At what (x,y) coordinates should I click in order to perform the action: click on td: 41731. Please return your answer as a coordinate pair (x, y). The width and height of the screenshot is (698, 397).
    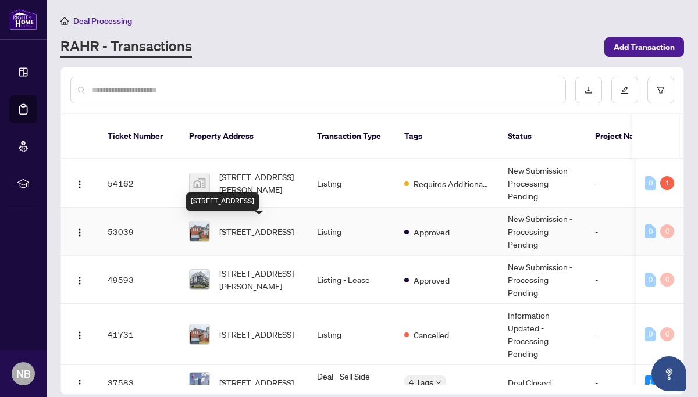
    Looking at the image, I should click on (139, 334).